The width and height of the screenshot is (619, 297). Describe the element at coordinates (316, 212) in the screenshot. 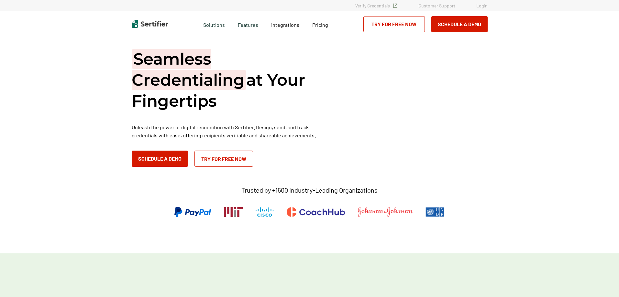

I see `img: CoachHub` at that location.